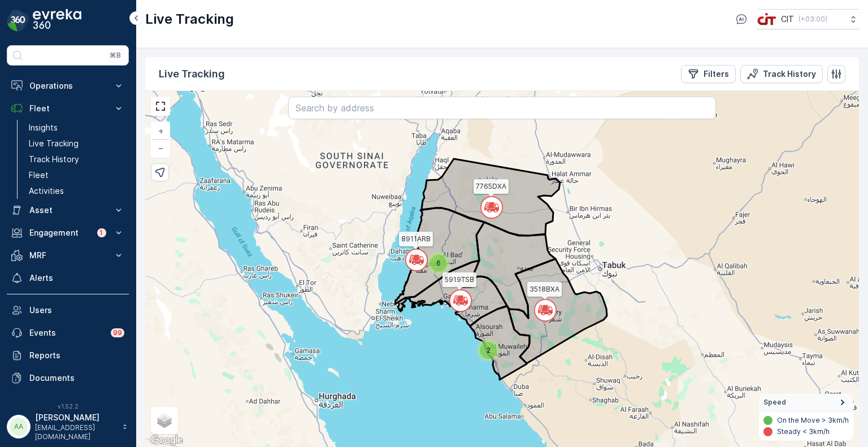  I want to click on p: On the Move > 3km/h, so click(813, 420).